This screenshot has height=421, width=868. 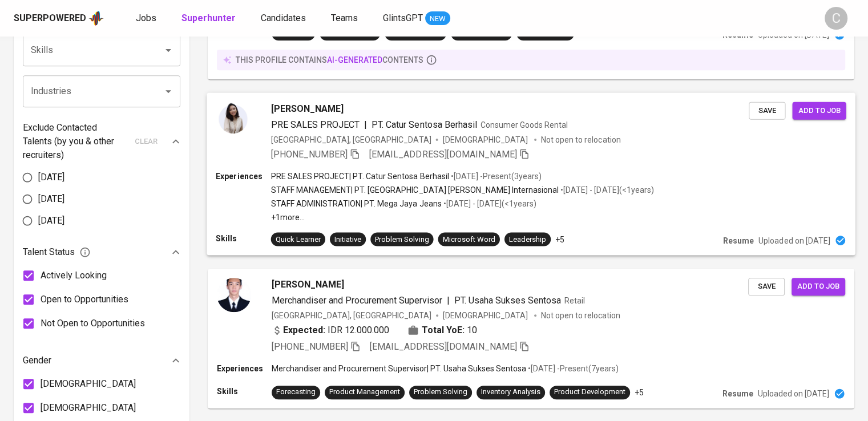 I want to click on p: Gender, so click(x=37, y=361).